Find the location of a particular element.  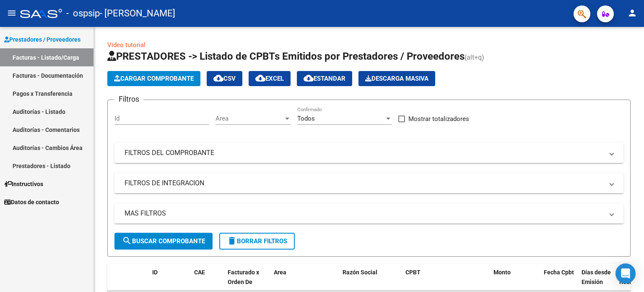

mat-panel-title: FILTROS DEL COMPROBANTE is located at coordinates (364, 153).